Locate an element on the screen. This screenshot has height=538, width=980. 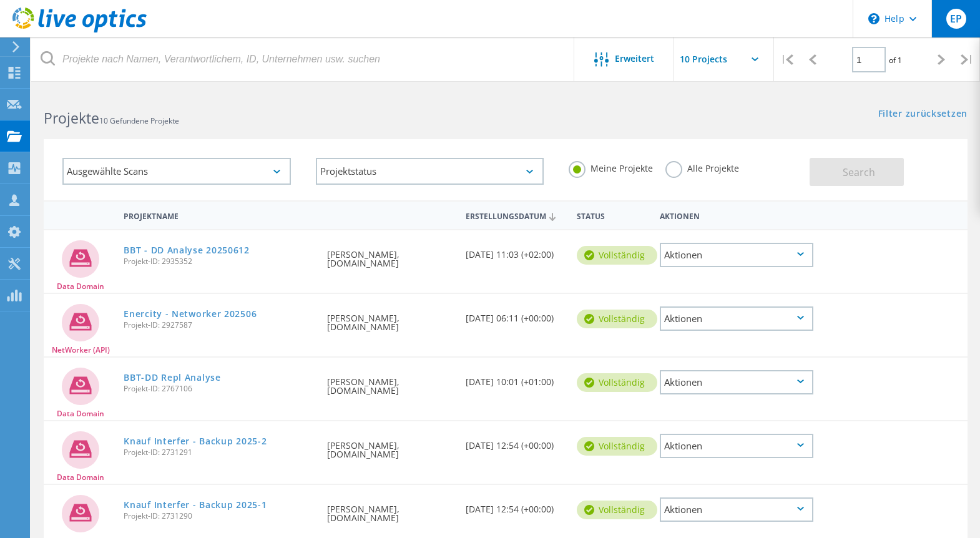
label: Alle Projekte is located at coordinates (702, 167).